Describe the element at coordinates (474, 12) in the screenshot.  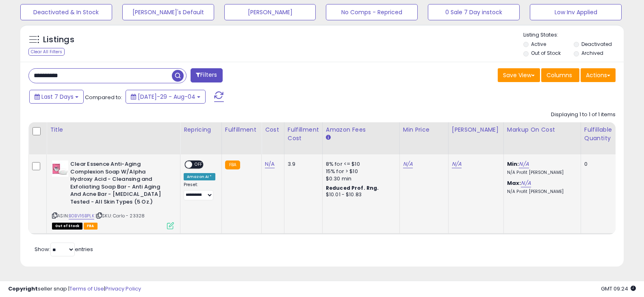
I see `button: 0 Sale 7 Day instock` at that location.